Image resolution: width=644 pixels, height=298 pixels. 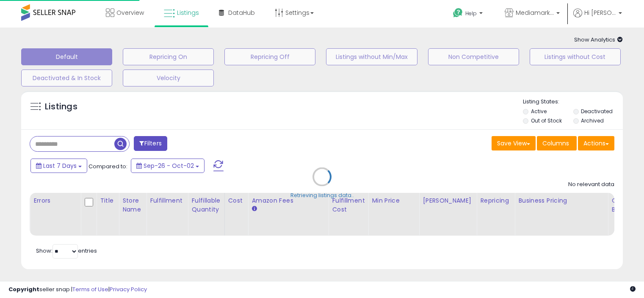 What do you see at coordinates (241, 13) in the screenshot?
I see `span: DataHub` at bounding box center [241, 13].